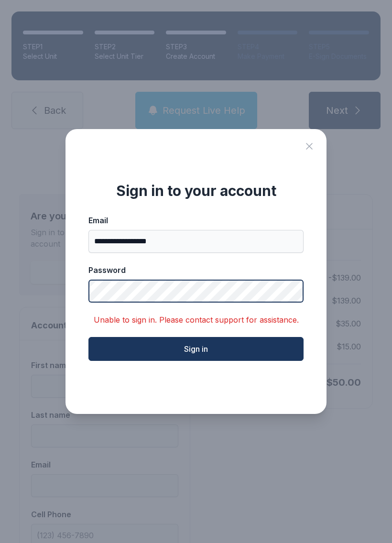  What do you see at coordinates (196, 241) in the screenshot?
I see `input: Email` at bounding box center [196, 241].